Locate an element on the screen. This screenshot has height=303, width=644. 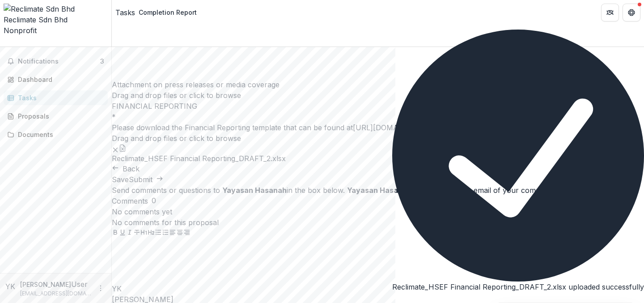
div: Reclimate Sdn Bhd is located at coordinates (56, 20).